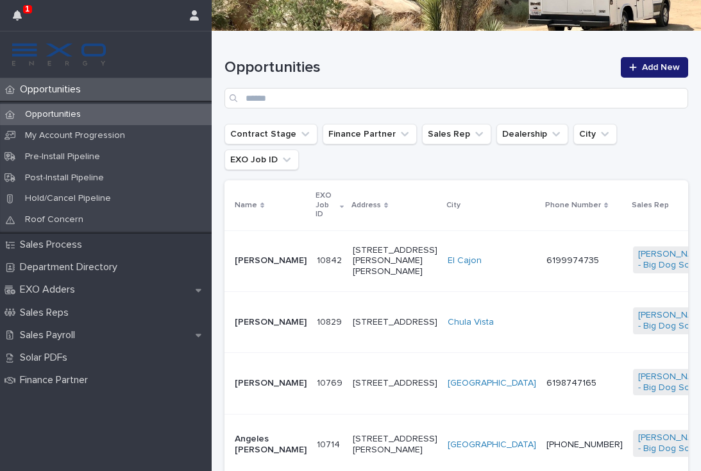  What do you see at coordinates (326, 205) in the screenshot?
I see `p: EXO Job ID` at bounding box center [326, 205].